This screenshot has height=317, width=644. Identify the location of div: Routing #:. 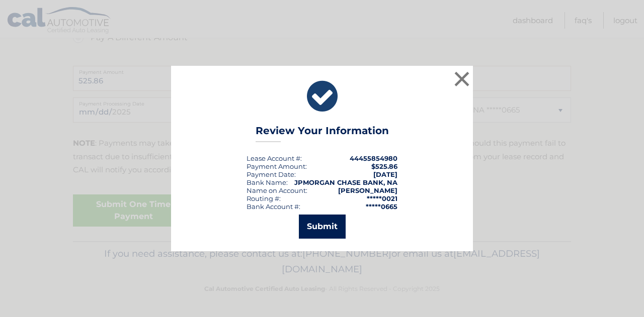
(264, 199).